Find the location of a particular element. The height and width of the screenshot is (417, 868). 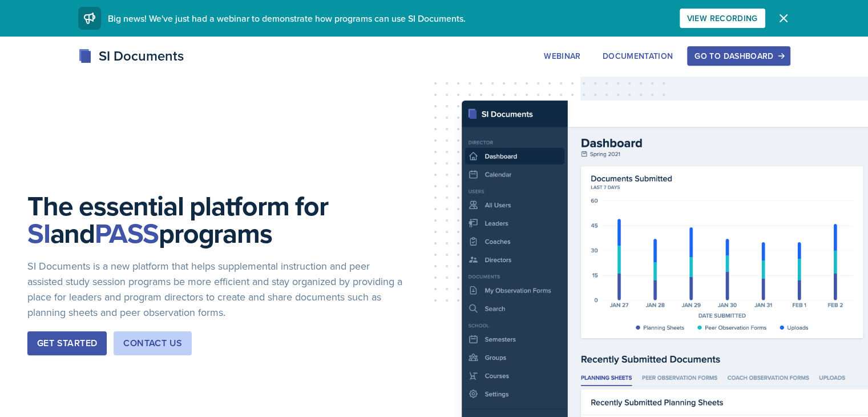

div: SI Documents is located at coordinates (131, 56).